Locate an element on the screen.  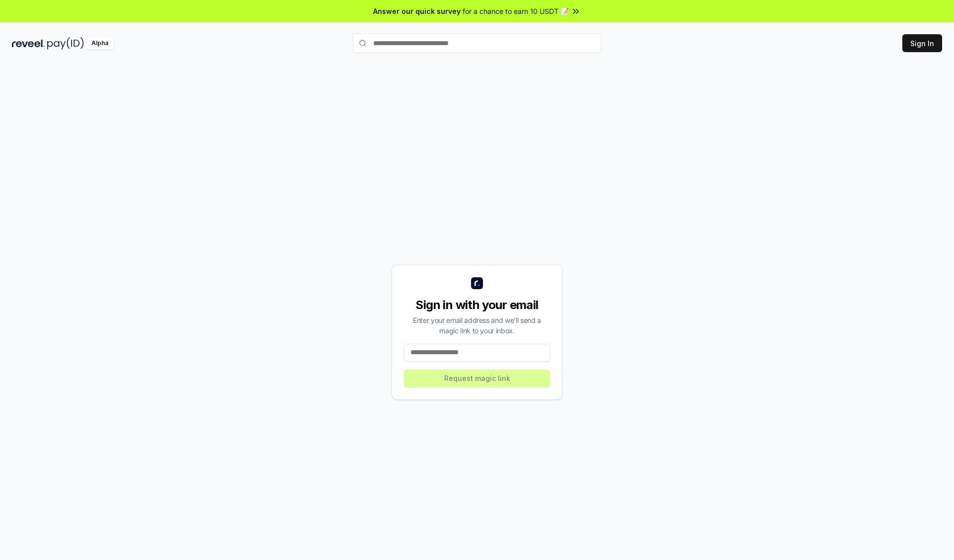
img: reveel_dark is located at coordinates (28, 43).